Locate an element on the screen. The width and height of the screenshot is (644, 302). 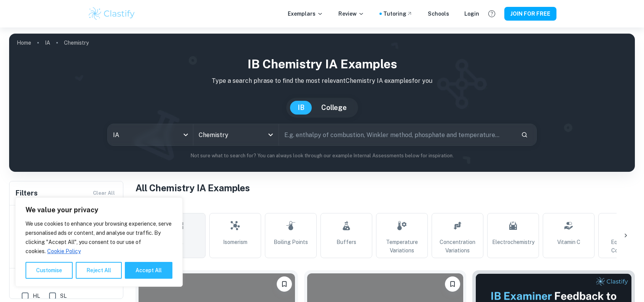
p: We use cookies to enhance your browsing experience, serve personalised ads or content, and analys... is located at coordinates (99, 237).